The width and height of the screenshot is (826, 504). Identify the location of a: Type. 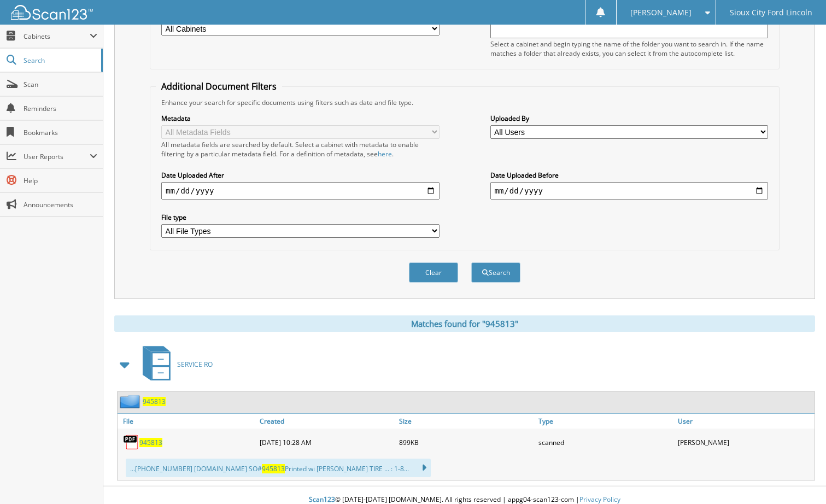
(605, 421).